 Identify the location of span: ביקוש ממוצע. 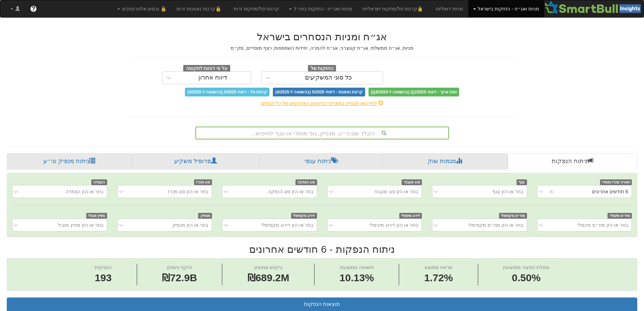
(268, 267).